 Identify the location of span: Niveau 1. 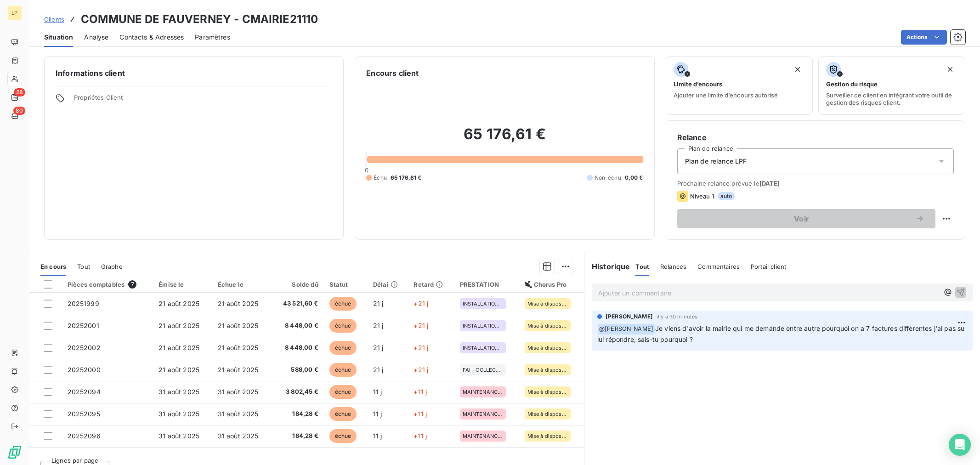
(702, 197).